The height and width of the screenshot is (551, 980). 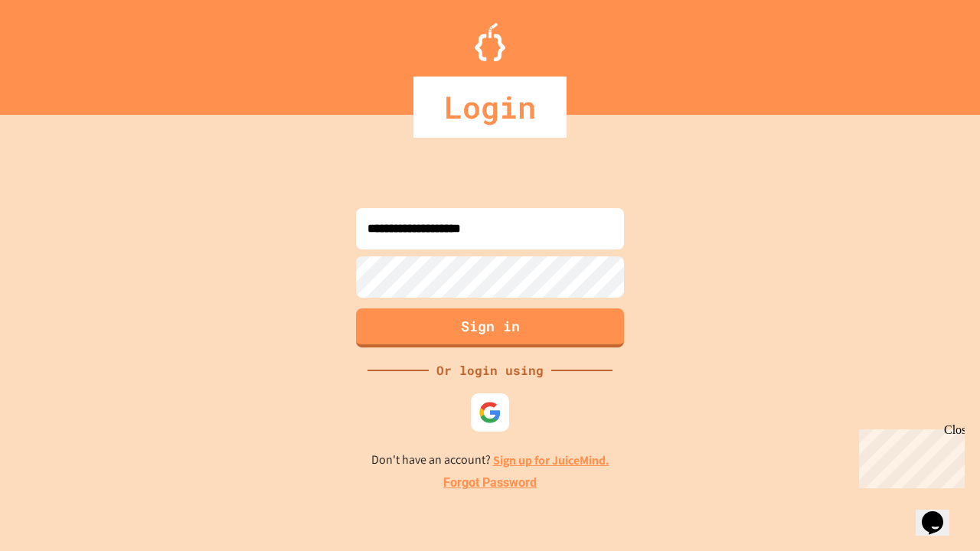 What do you see at coordinates (490, 460) in the screenshot?
I see `p: Don't have an account?` at bounding box center [490, 460].